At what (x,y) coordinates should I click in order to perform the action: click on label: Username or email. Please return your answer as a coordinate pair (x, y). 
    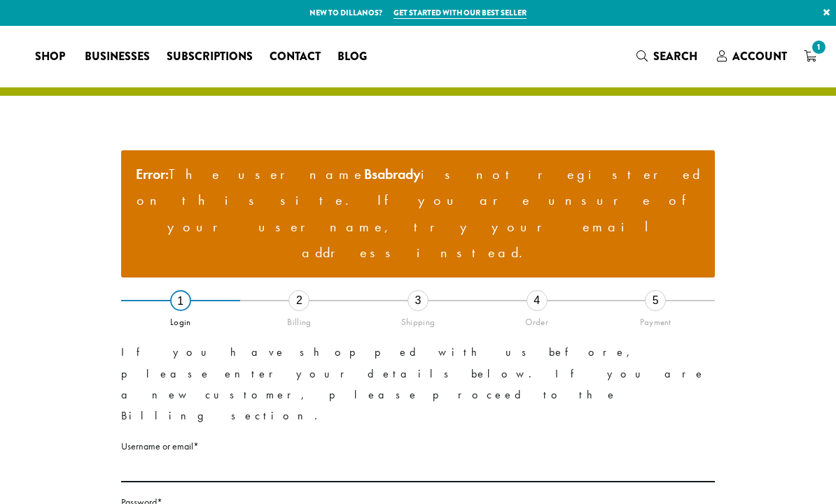
    Looking at the image, I should click on (418, 447).